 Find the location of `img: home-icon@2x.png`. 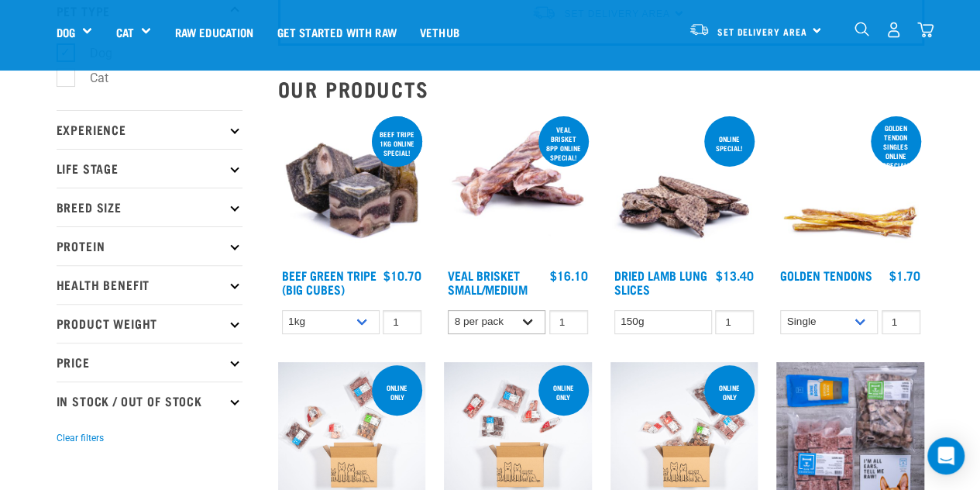

img: home-icon@2x.png is located at coordinates (925, 30).